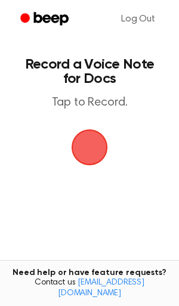 Image resolution: width=179 pixels, height=306 pixels. Describe the element at coordinates (138, 19) in the screenshot. I see `a: Log Out` at that location.